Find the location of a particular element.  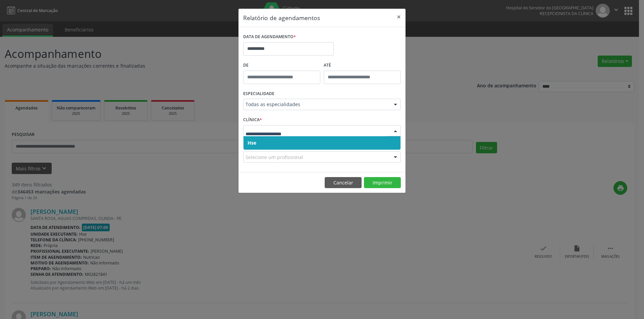

h5: Relatório de agendamentos is located at coordinates (281, 18).